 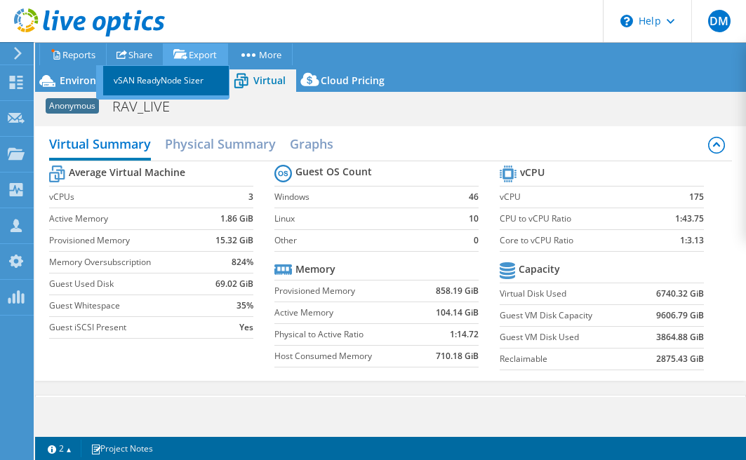 What do you see at coordinates (127, 173) in the screenshot?
I see `b: Average Virtual Machine` at bounding box center [127, 173].